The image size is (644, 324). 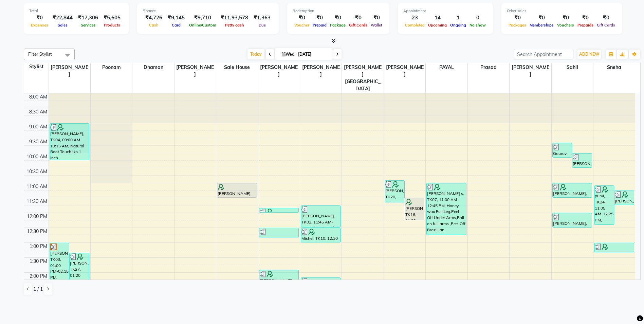 What do you see at coordinates (112, 17) in the screenshot?
I see `div: ₹5,605` at bounding box center [112, 17].